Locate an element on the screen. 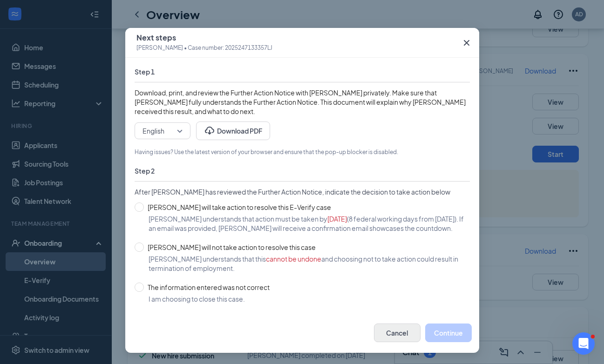  span: Step 2 is located at coordinates (302, 170).